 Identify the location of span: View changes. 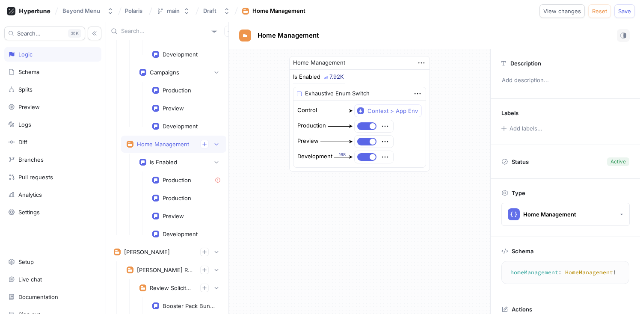
(563, 11).